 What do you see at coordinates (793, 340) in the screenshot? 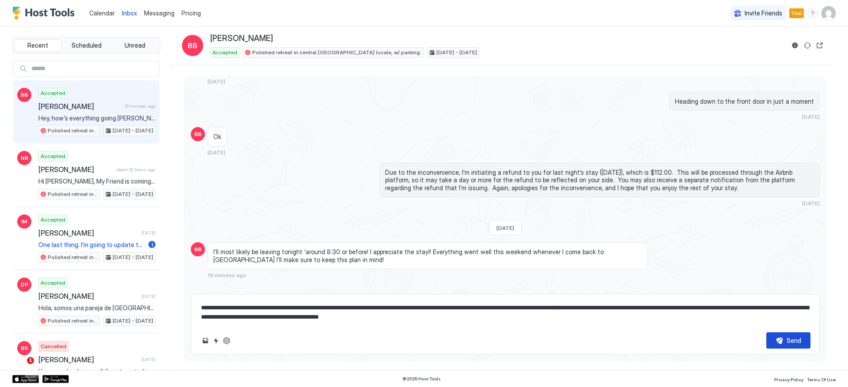
I see `div: Send` at bounding box center [793, 340].